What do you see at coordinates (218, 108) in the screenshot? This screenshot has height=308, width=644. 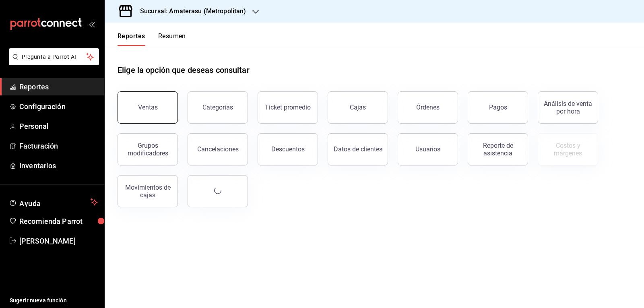 I see `button: Categorías` at bounding box center [218, 108].